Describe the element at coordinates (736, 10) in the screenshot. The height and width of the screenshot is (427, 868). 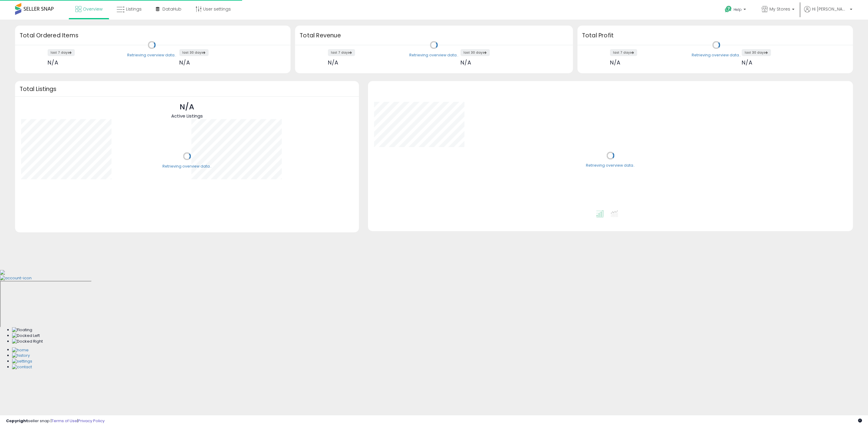
I see `a: Help` at that location.